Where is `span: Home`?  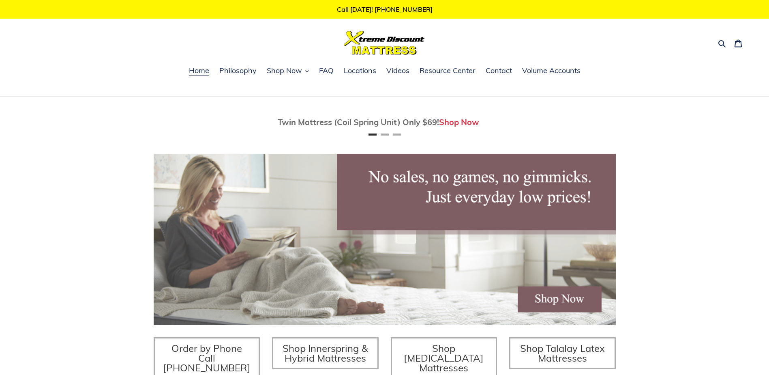 span: Home is located at coordinates (199, 71).